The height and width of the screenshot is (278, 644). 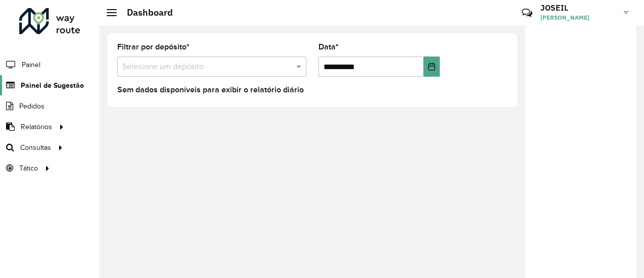 I want to click on span: Consultas, so click(x=35, y=148).